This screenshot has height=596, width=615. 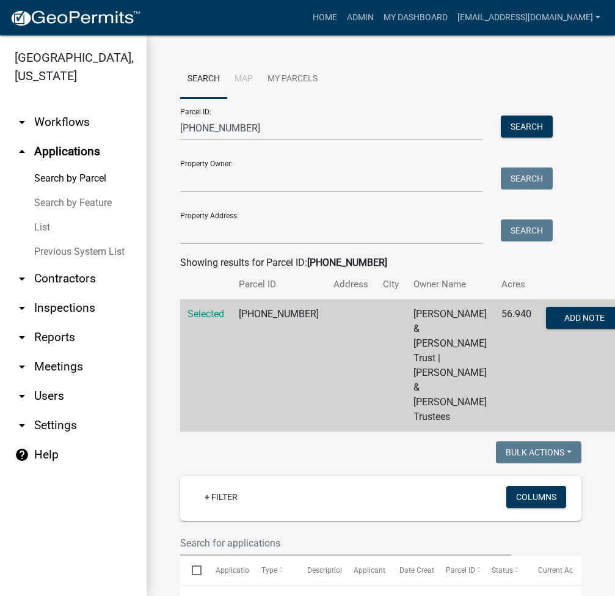 What do you see at coordinates (192, 570) in the screenshot?
I see `datatable-header-cell: Select` at bounding box center [192, 570].